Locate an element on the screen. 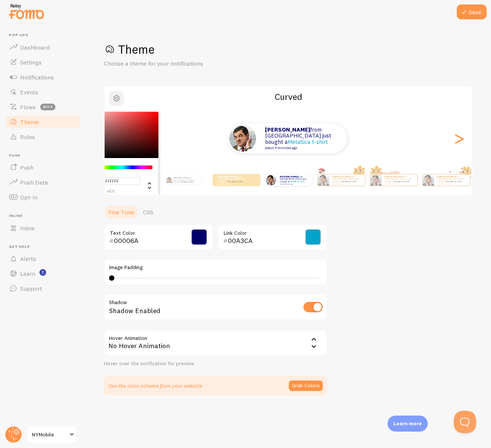 The image size is (491, 448). span: Learn is located at coordinates (28, 273).